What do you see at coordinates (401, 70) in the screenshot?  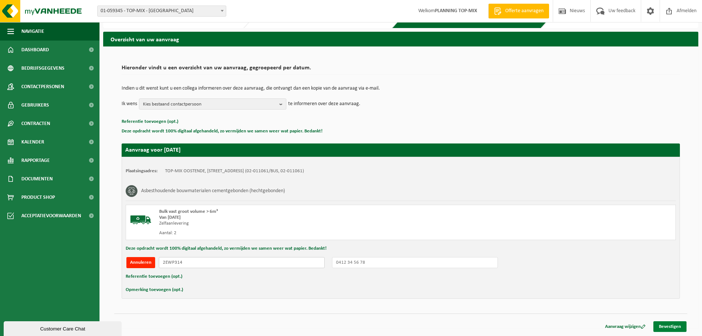 I see `h2: Hieronder vindt u een overzicht van uw aanvraag, gegroepeerd per datum.` at bounding box center [401, 70].